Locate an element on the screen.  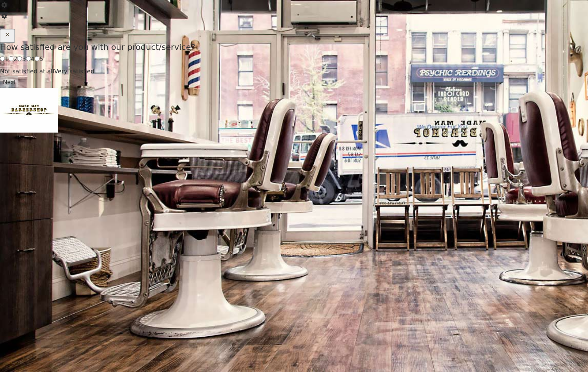
span: 2 is located at coordinates (15, 59).